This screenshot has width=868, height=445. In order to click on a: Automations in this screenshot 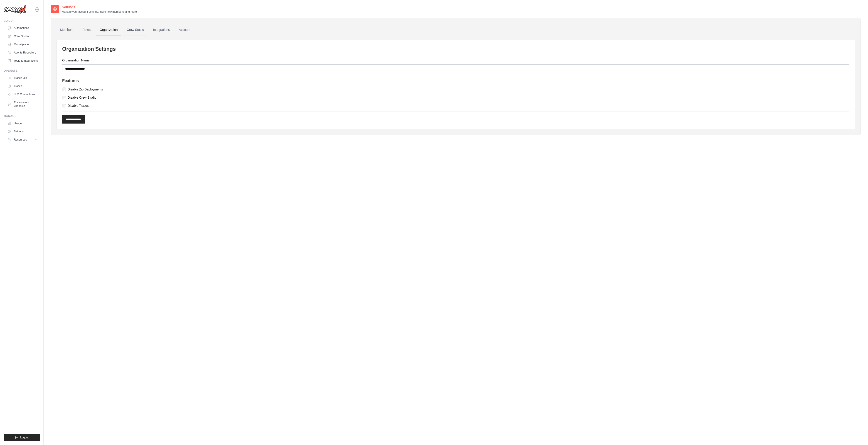, I will do `click(22, 28)`.